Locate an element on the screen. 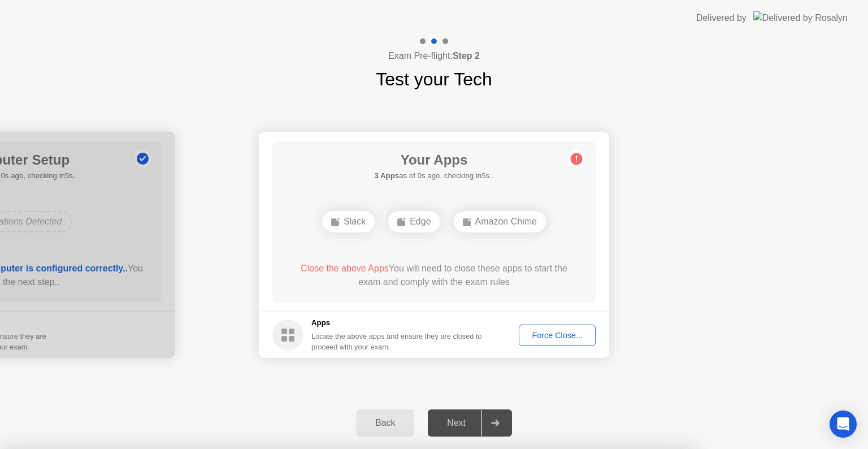  h5: as of 0s ago, checking in5s.. is located at coordinates (433, 176).